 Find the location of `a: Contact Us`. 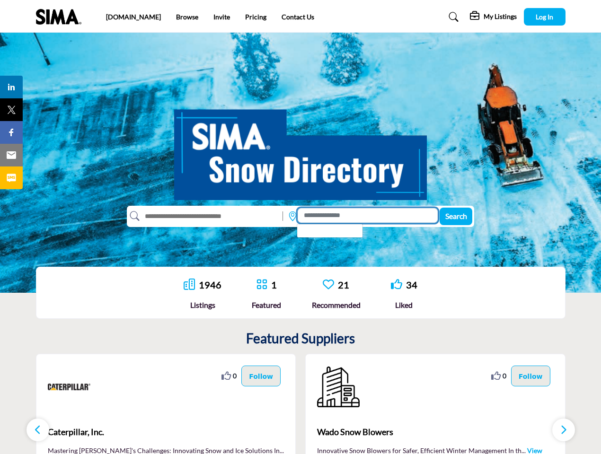

a: Contact Us is located at coordinates (297, 17).